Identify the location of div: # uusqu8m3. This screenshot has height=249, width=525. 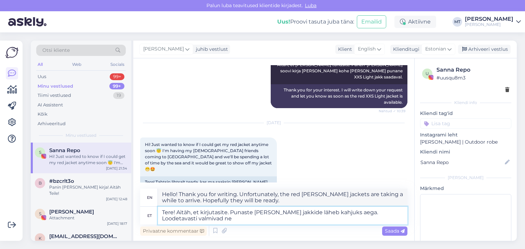
(472, 78).